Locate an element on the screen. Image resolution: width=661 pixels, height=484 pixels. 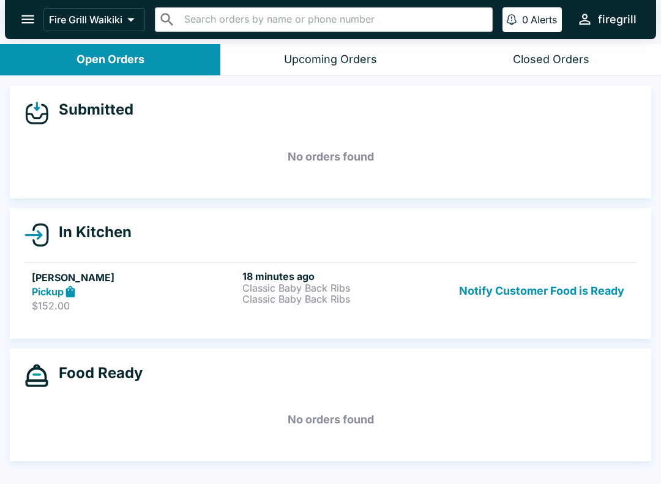
input: Search orders by name or phone number is located at coordinates (334, 20).